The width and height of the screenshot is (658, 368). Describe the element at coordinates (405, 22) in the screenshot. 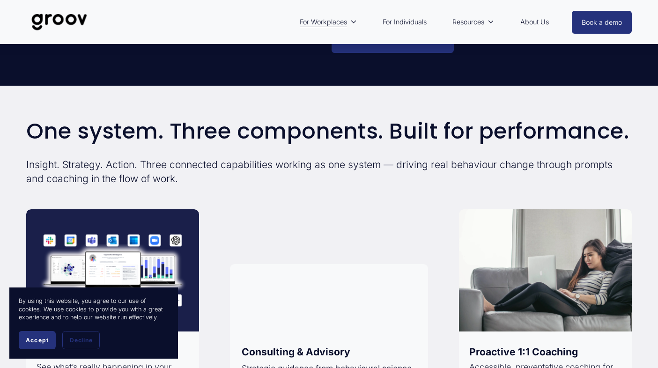

I see `a: For Individuals` at that location.